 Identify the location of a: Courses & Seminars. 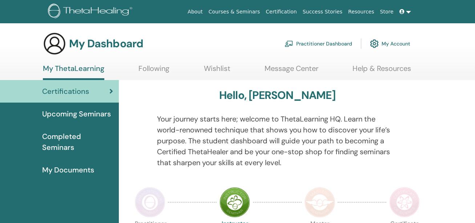
(234, 12).